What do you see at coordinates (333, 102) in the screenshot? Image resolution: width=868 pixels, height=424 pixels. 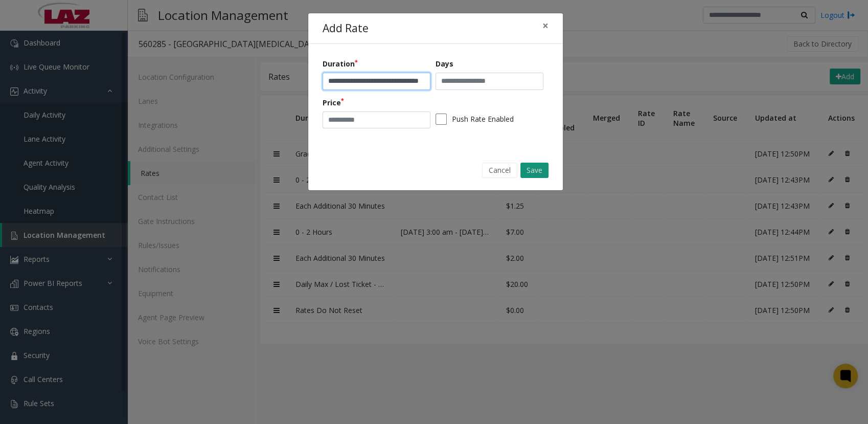 I see `label: Price` at bounding box center [333, 102].